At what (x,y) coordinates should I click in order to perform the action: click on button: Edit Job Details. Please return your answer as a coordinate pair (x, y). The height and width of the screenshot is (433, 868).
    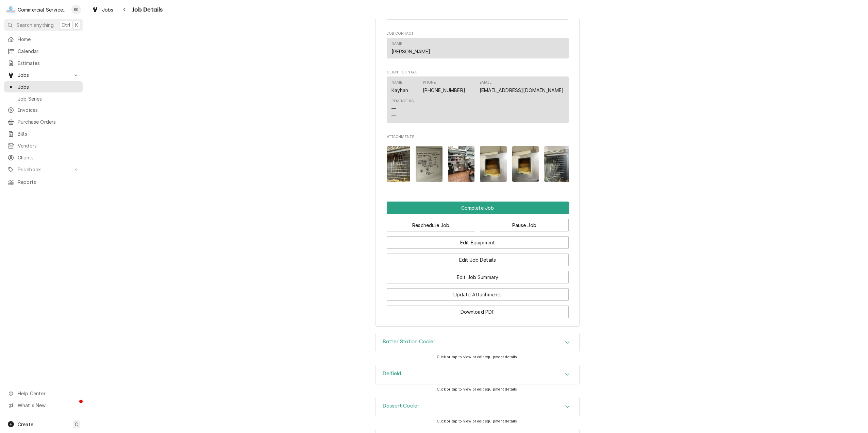
    Looking at the image, I should click on (478, 260).